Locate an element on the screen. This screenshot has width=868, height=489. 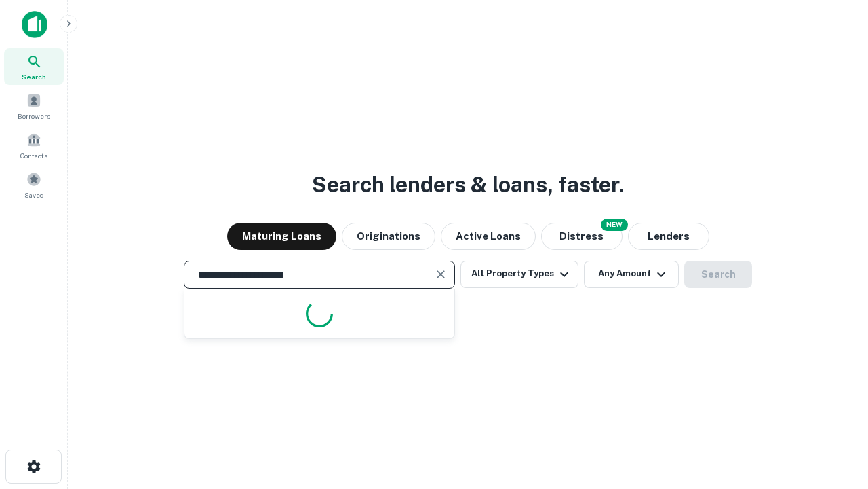
img: capitalize-icon.png is located at coordinates (35, 24).